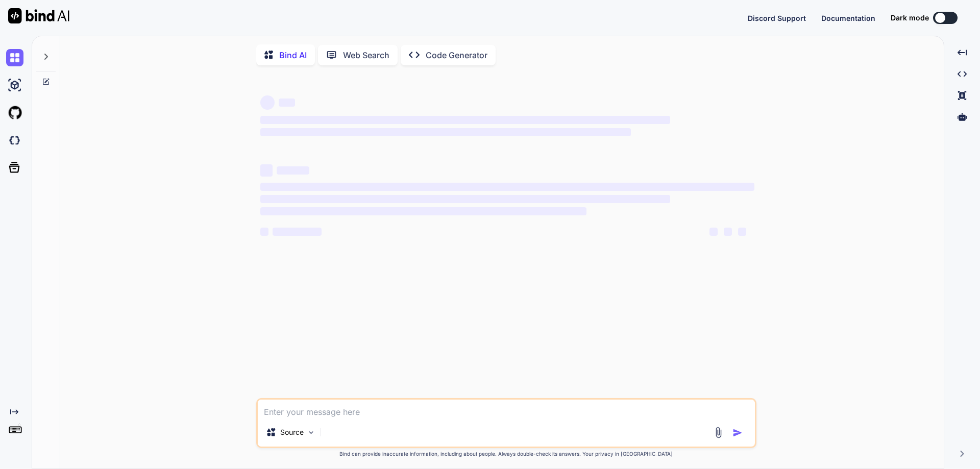  I want to click on p: Web Search, so click(366, 55).